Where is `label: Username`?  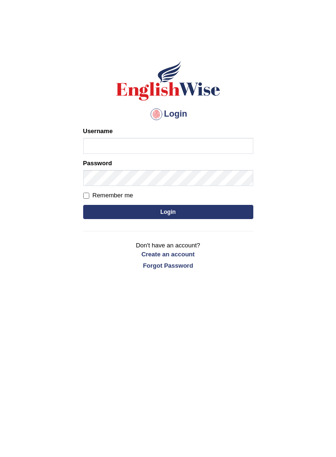 label: Username is located at coordinates (98, 131).